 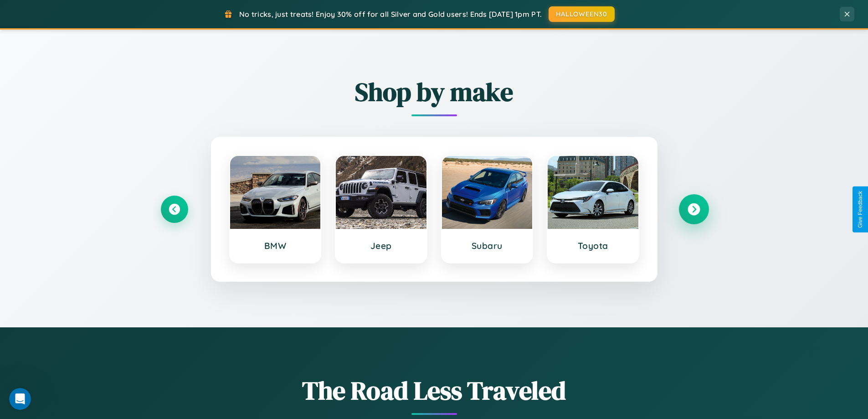 I want to click on button: HALLOWEEN30, so click(x=581, y=15).